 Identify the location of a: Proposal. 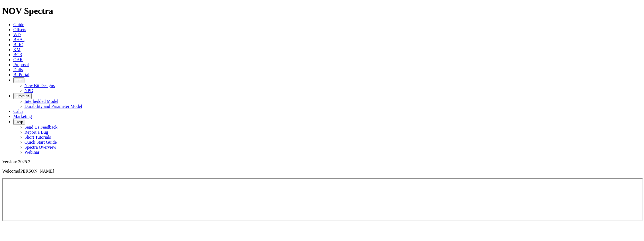
(21, 65).